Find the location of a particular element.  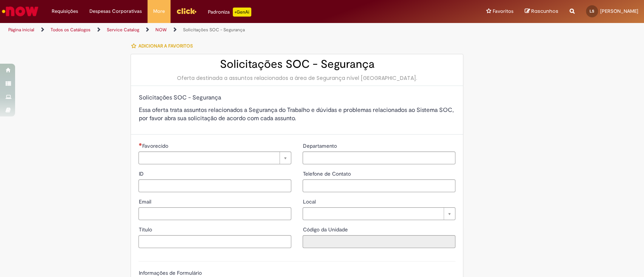

img: click_logo_yellow_360x200.png is located at coordinates (187, 11).